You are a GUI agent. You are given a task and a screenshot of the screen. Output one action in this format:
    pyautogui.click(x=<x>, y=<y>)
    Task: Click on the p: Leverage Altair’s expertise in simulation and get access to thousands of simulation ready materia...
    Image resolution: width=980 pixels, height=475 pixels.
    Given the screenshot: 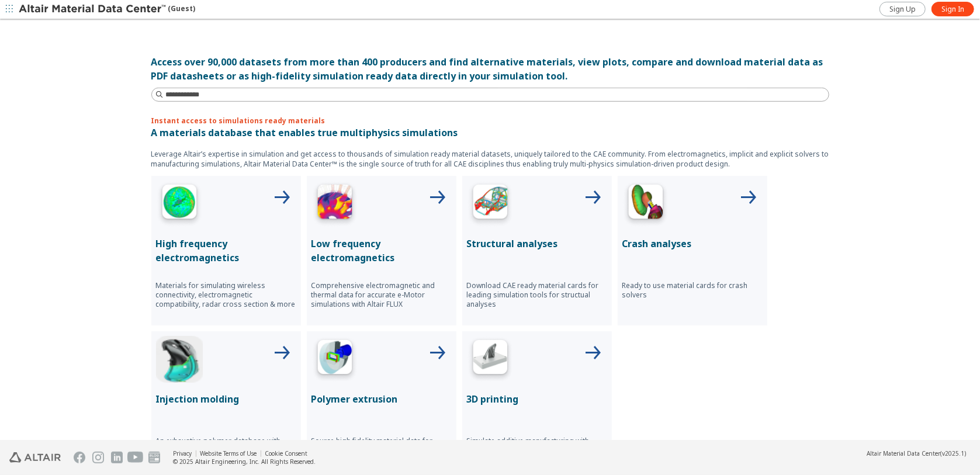 What is the action you would take?
    pyautogui.click(x=490, y=159)
    